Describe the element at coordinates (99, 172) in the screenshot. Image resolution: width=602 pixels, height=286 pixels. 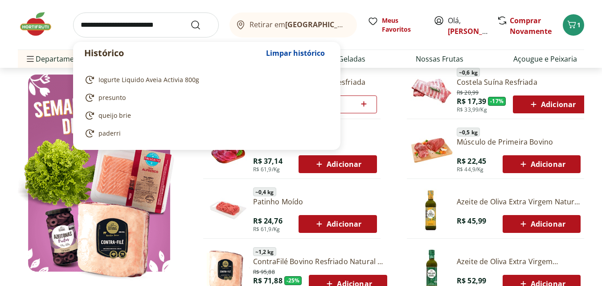
I see `img: Ver todos` at that location.